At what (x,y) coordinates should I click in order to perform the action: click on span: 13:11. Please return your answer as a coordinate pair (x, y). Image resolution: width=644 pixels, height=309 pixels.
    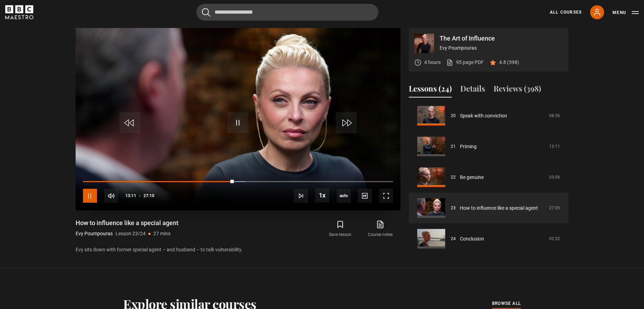
    Looking at the image, I should click on (131, 196).